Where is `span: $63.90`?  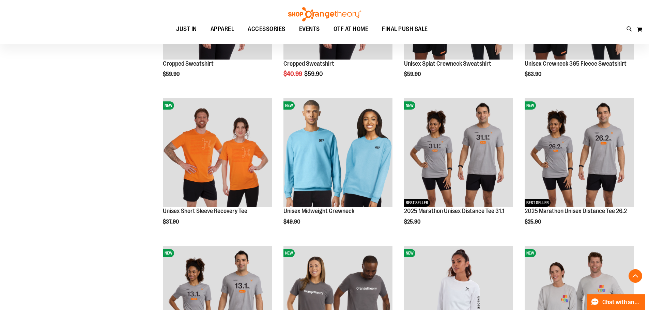
span: $63.90 is located at coordinates (533, 74).